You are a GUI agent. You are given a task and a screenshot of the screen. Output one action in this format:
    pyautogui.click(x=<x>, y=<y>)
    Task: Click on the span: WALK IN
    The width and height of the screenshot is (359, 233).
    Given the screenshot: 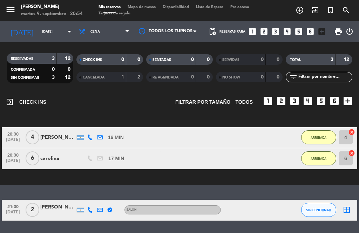 What is the action you would take?
    pyautogui.click(x=315, y=10)
    